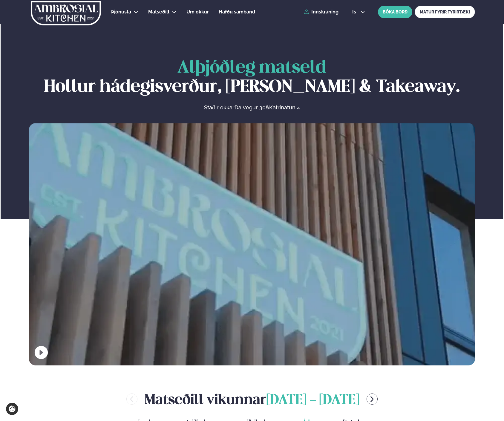 The height and width of the screenshot is (421, 504). Describe the element at coordinates (355, 12) in the screenshot. I see `span: is` at that location.